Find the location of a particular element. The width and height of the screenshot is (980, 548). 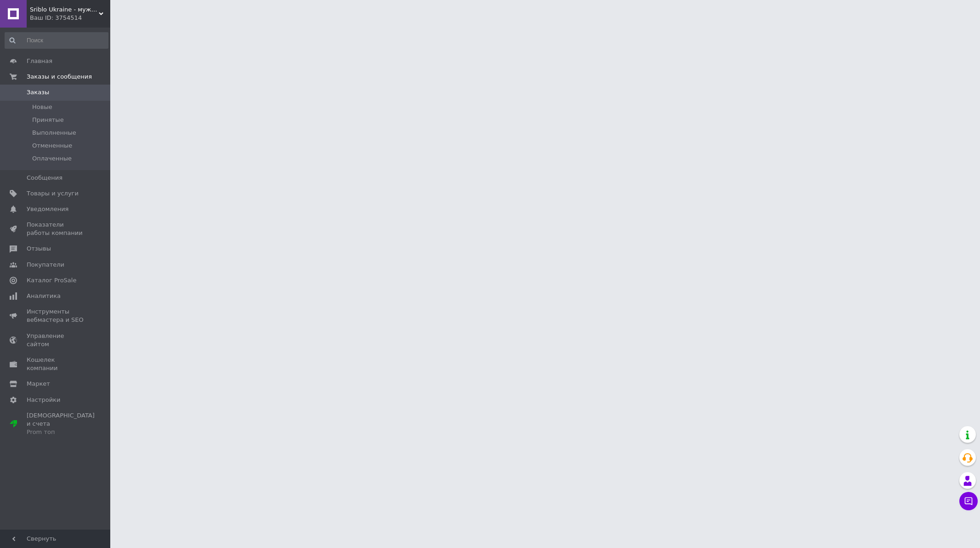

span: Каталог ProSale is located at coordinates (51, 280).